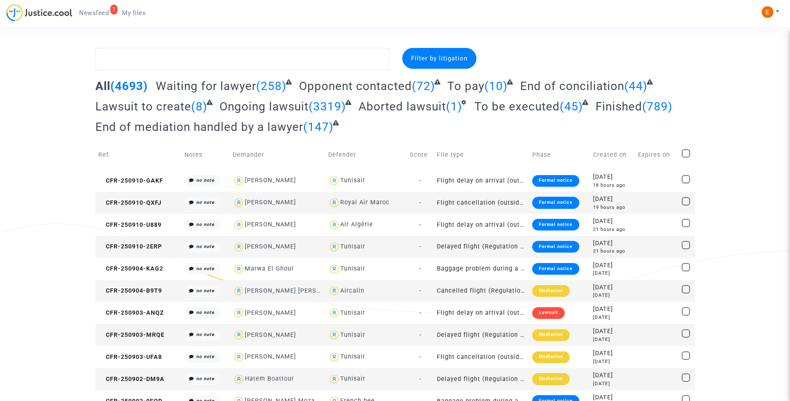 The width and height of the screenshot is (790, 401). I want to click on span: (10), so click(496, 86).